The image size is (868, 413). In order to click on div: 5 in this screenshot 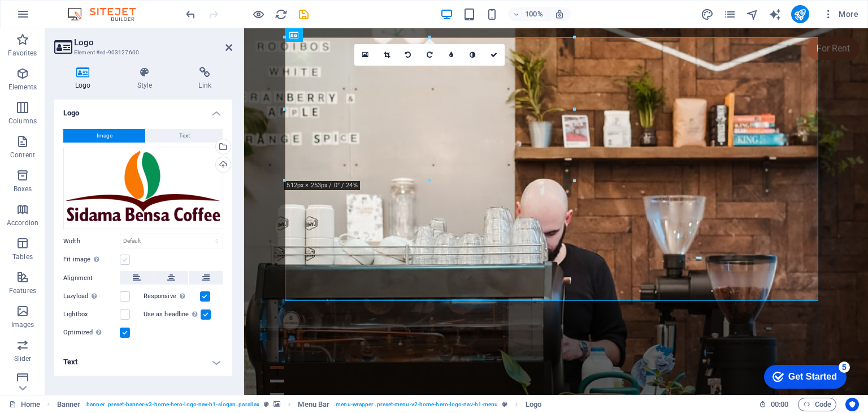, I will do `click(89, 8)`.